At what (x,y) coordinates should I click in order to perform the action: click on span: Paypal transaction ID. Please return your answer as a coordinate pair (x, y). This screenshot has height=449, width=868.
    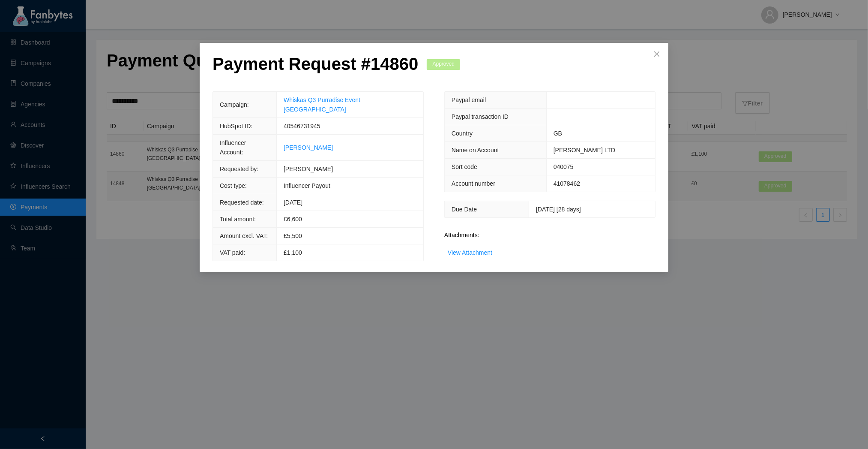
    Looking at the image, I should click on (480, 117).